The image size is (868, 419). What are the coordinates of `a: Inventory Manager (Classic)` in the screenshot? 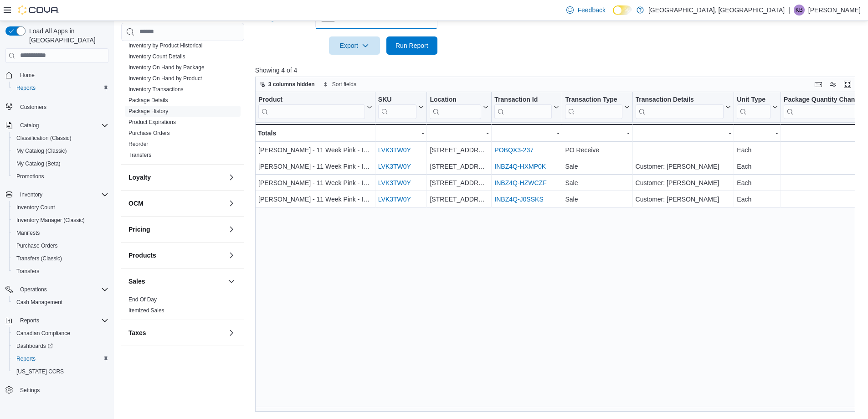 It's located at (51, 220).